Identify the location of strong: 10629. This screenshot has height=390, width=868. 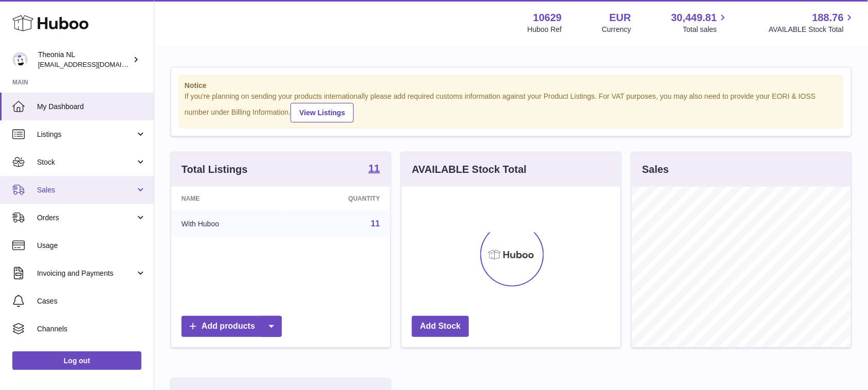
(548, 17).